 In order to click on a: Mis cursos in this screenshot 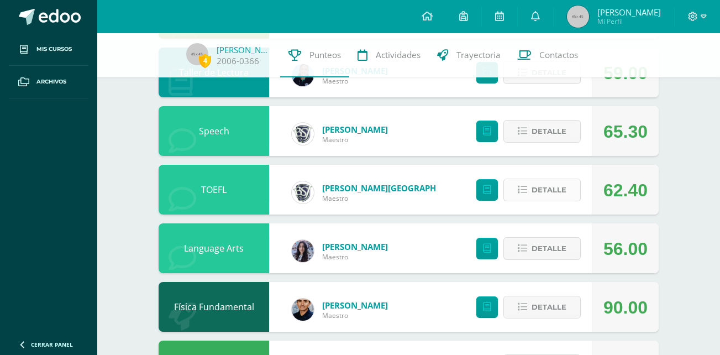, I will do `click(49, 49)`.